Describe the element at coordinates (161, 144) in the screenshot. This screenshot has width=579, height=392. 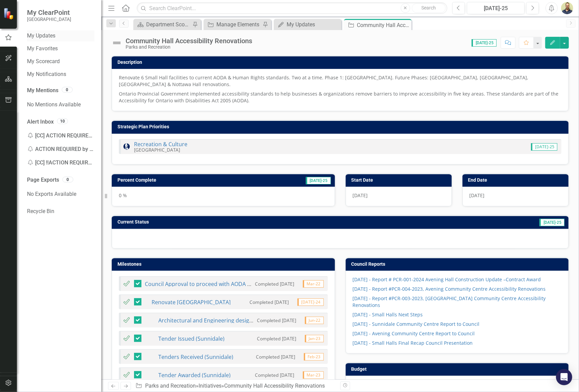
I see `a: Recreation & Culture` at that location.